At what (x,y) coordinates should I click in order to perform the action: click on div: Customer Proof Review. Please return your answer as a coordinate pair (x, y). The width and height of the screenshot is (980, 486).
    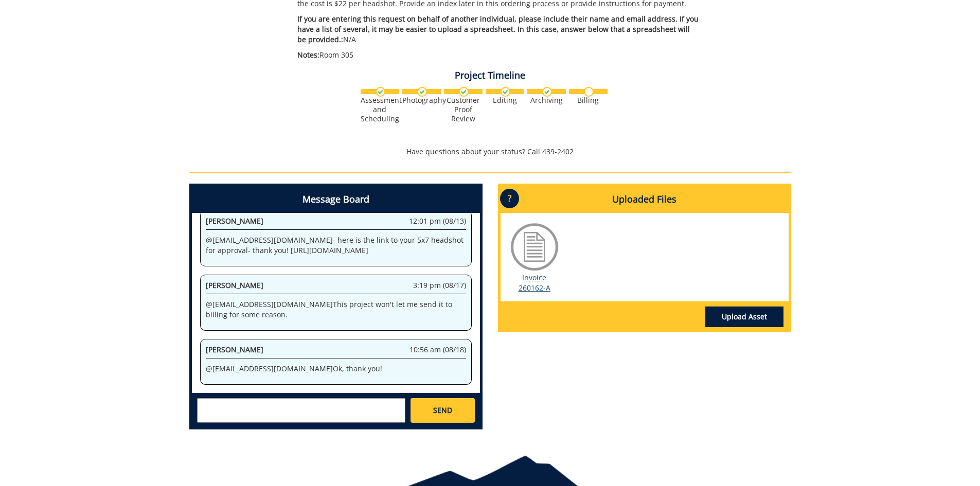
    Looking at the image, I should click on (463, 110).